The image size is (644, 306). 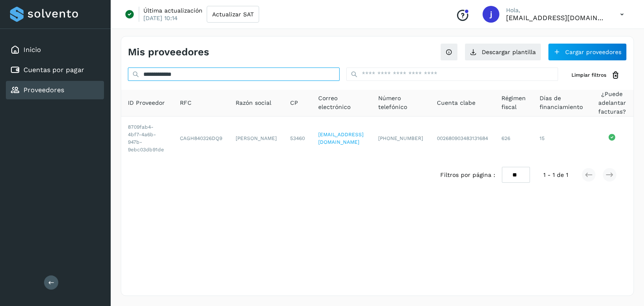 I want to click on span: Cuenta clabe, so click(x=456, y=102).